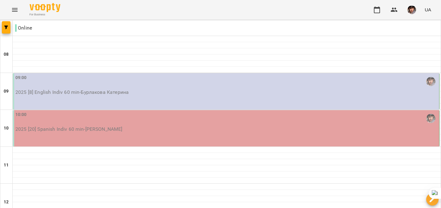 The width and height of the screenshot is (441, 208). I want to click on label: 10:00, so click(21, 115).